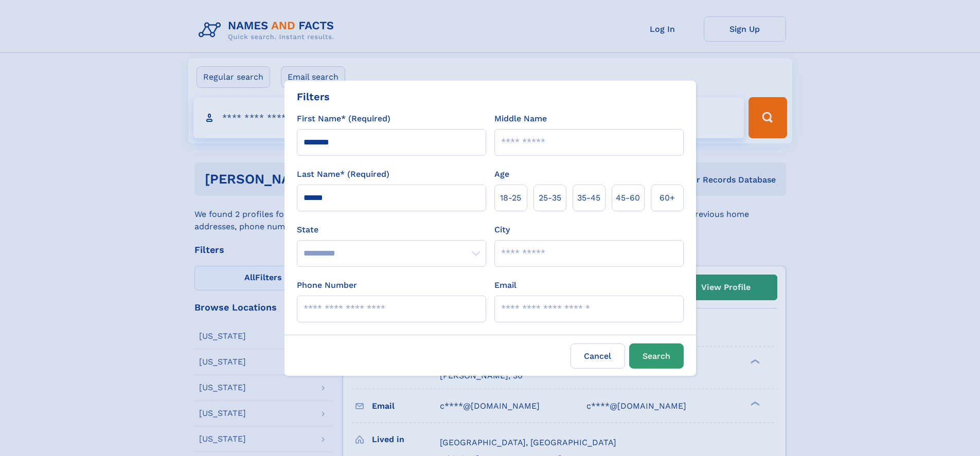 Image resolution: width=980 pixels, height=456 pixels. What do you see at coordinates (344, 118) in the screenshot?
I see `label: First Name* (Required)` at bounding box center [344, 118].